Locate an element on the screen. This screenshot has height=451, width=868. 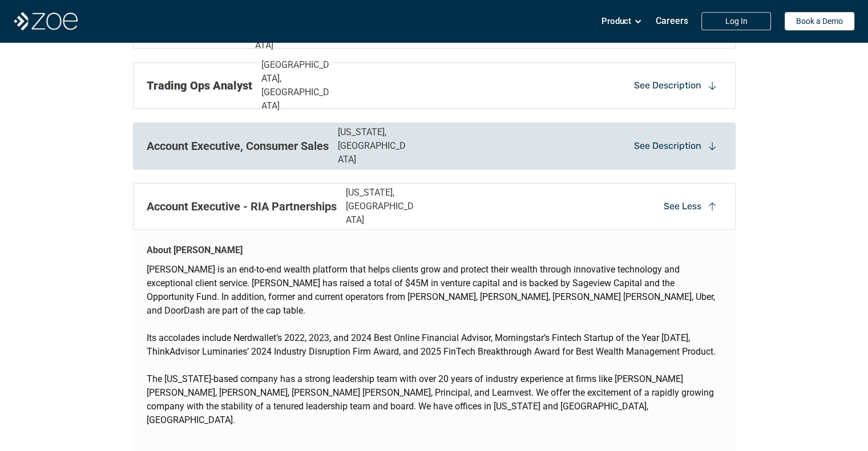
p: Its accolades include Nerdwallet’s 2022, 2023, and 2024 Best Online Financial Advisor, Morningsta... is located at coordinates (434, 352).